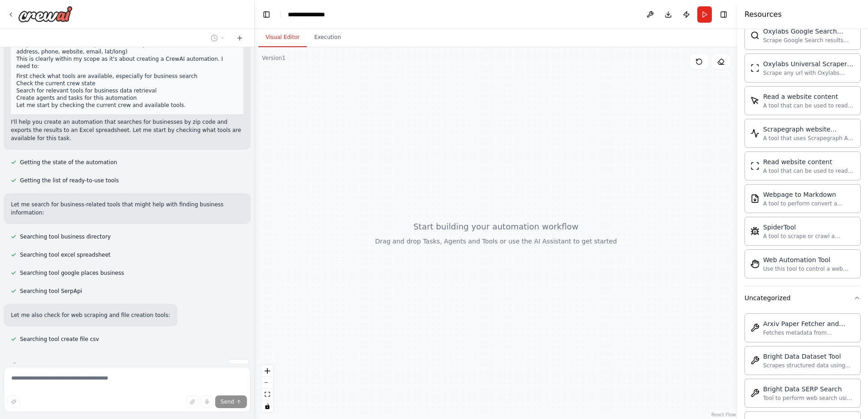 The image size is (868, 419). What do you see at coordinates (218, 38) in the screenshot?
I see `button: Switch to previous chat` at bounding box center [218, 38].